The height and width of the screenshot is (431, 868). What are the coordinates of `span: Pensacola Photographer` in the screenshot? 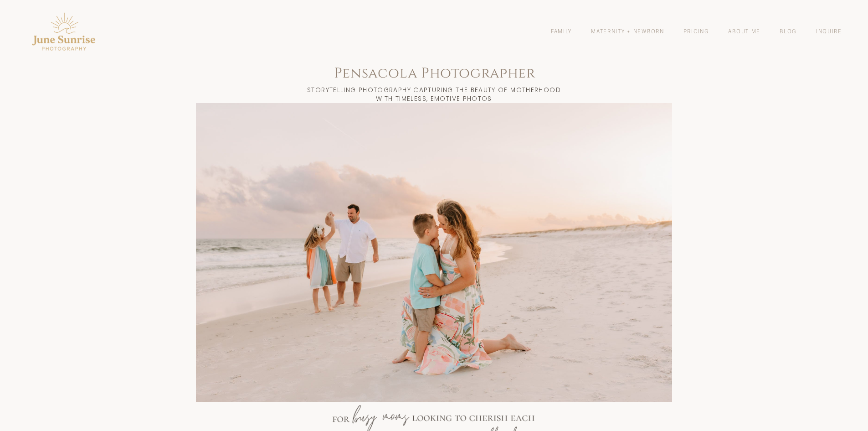 It's located at (434, 73).